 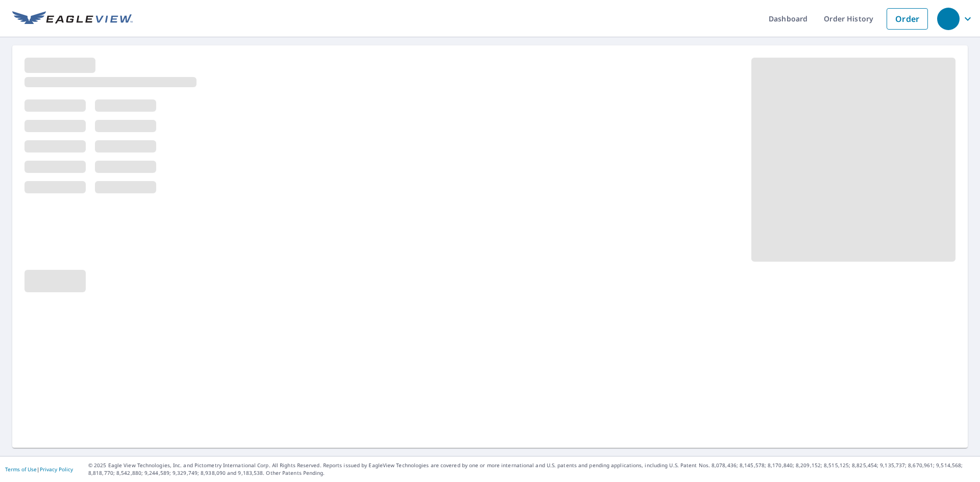 I want to click on a: Terms of Use, so click(x=21, y=469).